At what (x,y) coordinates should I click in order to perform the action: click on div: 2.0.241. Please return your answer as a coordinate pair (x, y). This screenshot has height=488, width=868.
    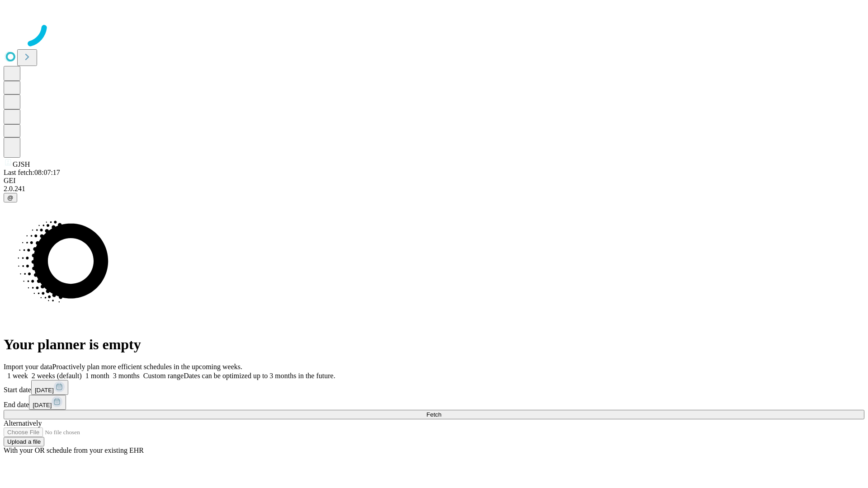
    Looking at the image, I should click on (434, 189).